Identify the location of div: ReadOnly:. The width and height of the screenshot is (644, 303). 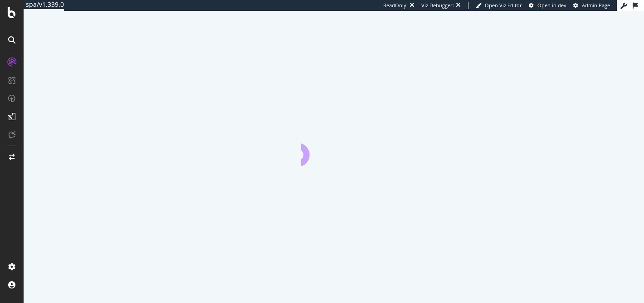
(396, 6).